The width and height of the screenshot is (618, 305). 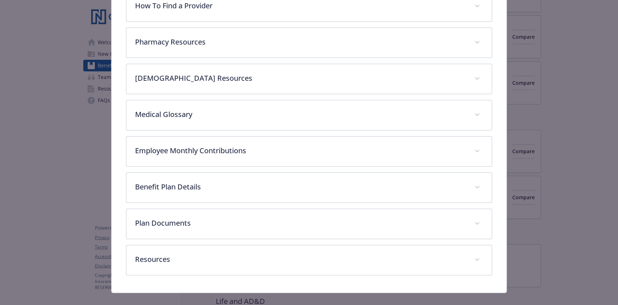 I want to click on div: Employee Monthly Contributions, so click(x=309, y=151).